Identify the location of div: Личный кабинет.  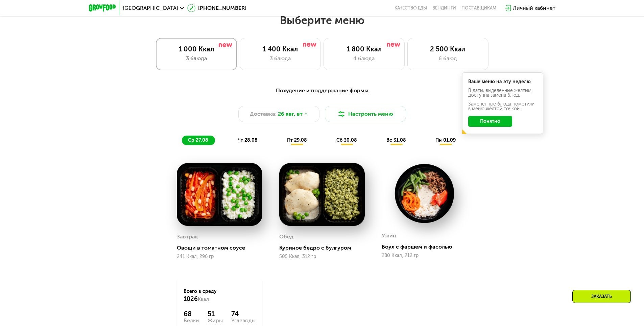
(534, 8).